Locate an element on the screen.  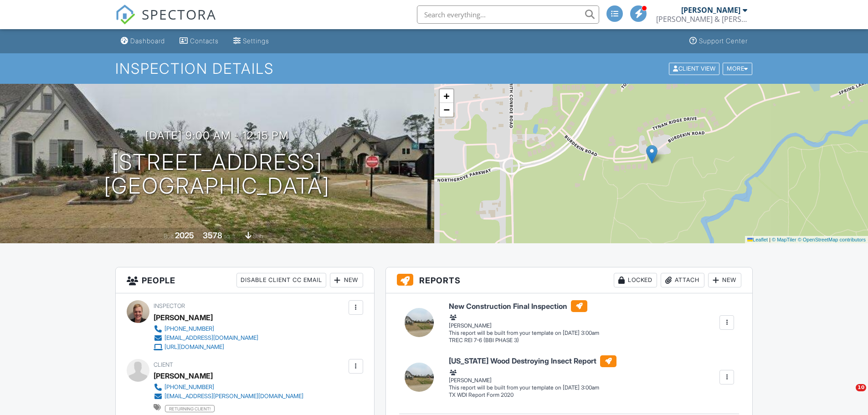
div: Attach is located at coordinates (683, 280).